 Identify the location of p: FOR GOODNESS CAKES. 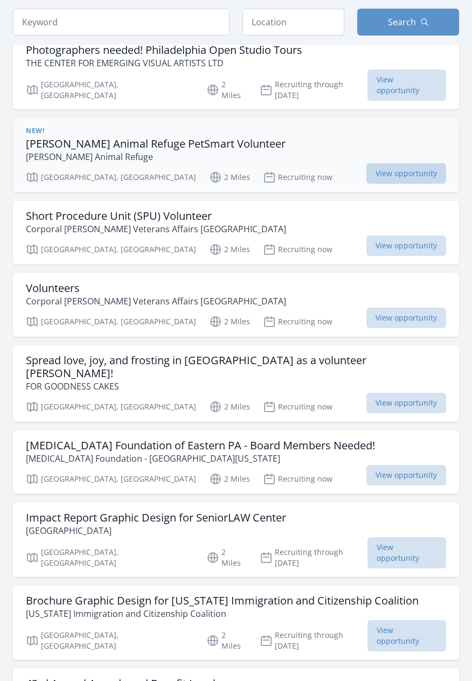
(236, 386).